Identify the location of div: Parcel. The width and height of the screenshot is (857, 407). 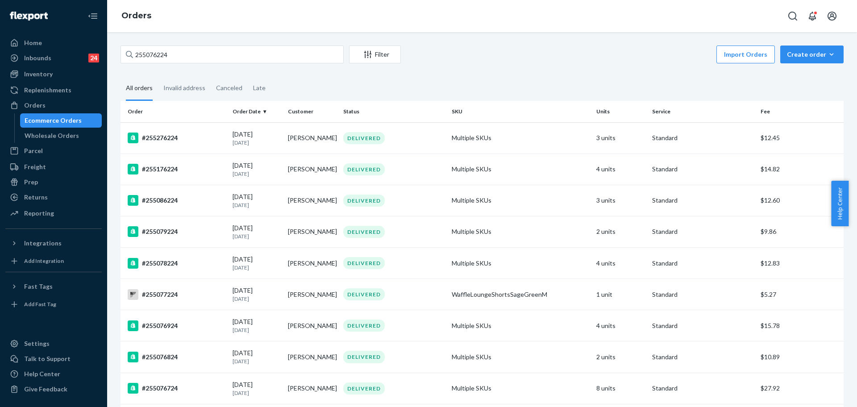
(33, 151).